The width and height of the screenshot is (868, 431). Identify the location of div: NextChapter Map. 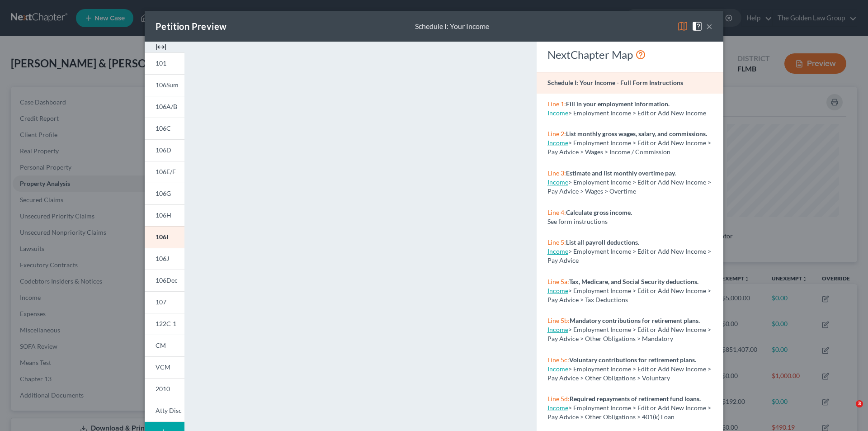
(630, 54).